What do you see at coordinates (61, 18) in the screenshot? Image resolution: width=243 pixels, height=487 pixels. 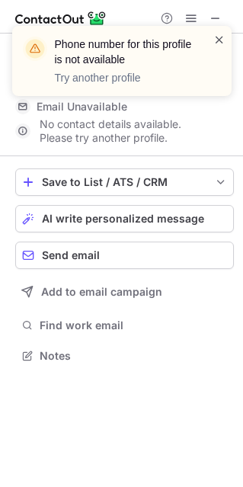 I see `img: ContactOut v5.3.10` at bounding box center [61, 18].